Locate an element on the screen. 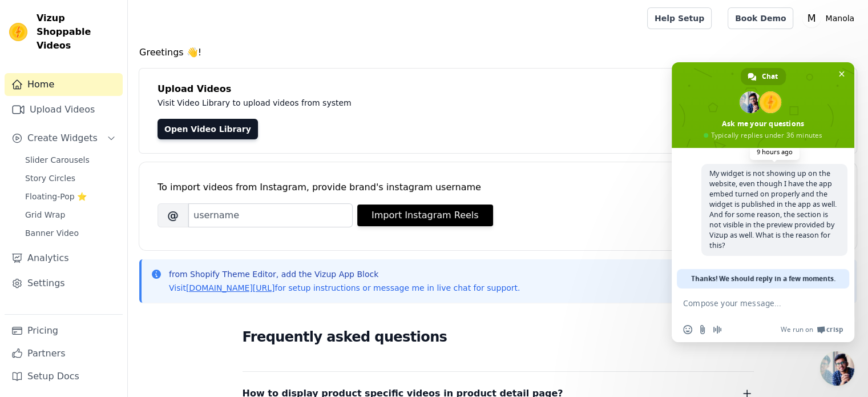 Image resolution: width=868 pixels, height=397 pixels. a: Home is located at coordinates (64, 84).